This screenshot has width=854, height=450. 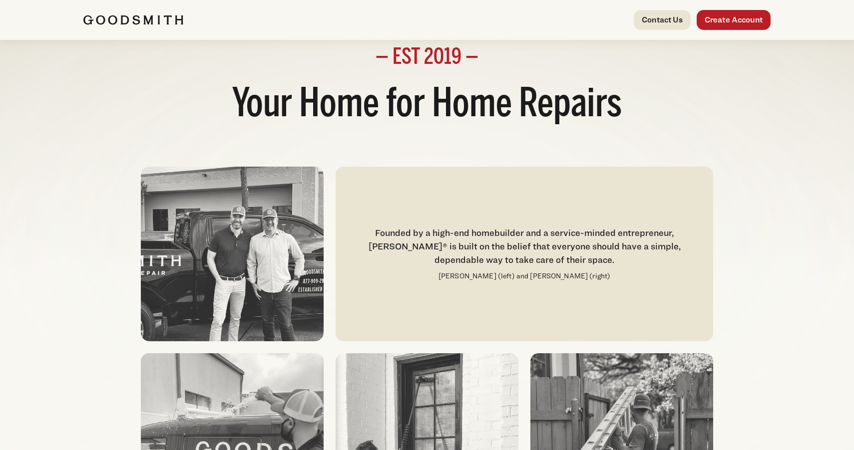 I want to click on a: Create Account, so click(x=733, y=20).